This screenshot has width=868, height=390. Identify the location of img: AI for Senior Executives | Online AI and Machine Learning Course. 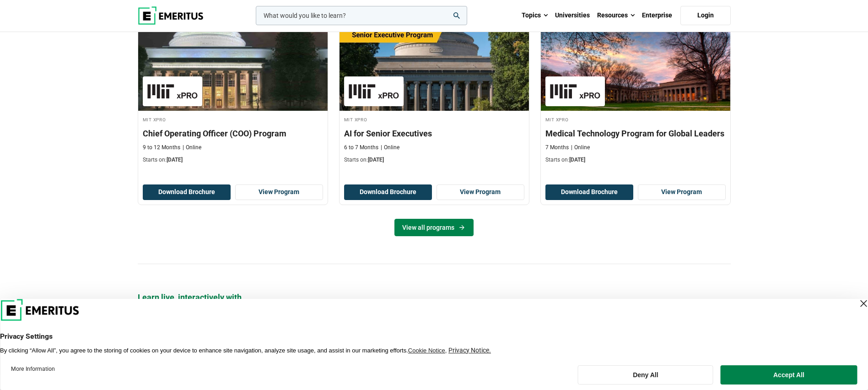
(435, 65).